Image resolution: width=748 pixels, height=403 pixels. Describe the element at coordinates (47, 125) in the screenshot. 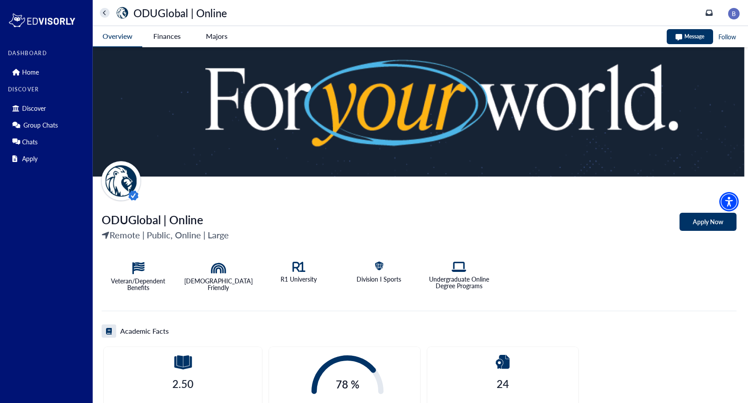

I see `div: Group Chats` at that location.